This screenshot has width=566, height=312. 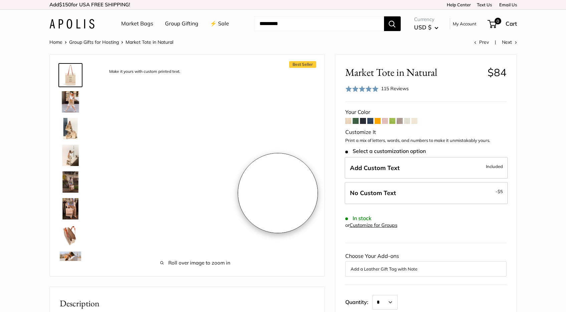 What do you see at coordinates (371, 225) in the screenshot?
I see `div: or` at bounding box center [371, 225].